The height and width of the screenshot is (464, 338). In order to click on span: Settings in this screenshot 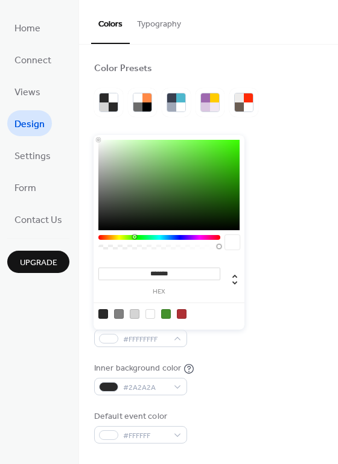, I will do `click(33, 156)`.